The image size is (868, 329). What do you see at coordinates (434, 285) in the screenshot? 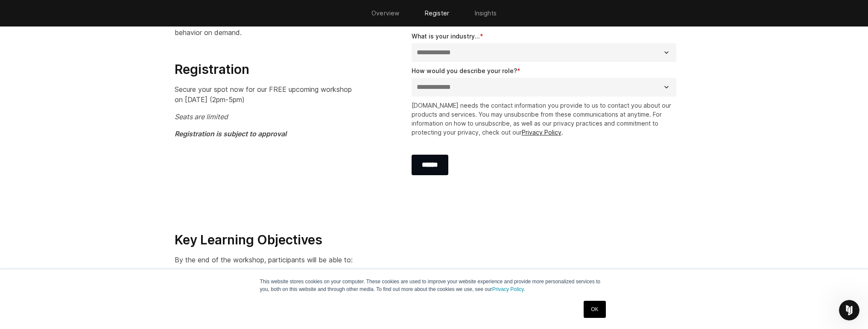
I see `p: This website stores cookies on your computer. These cookies are used to improve your website expe...` at bounding box center [434, 285].